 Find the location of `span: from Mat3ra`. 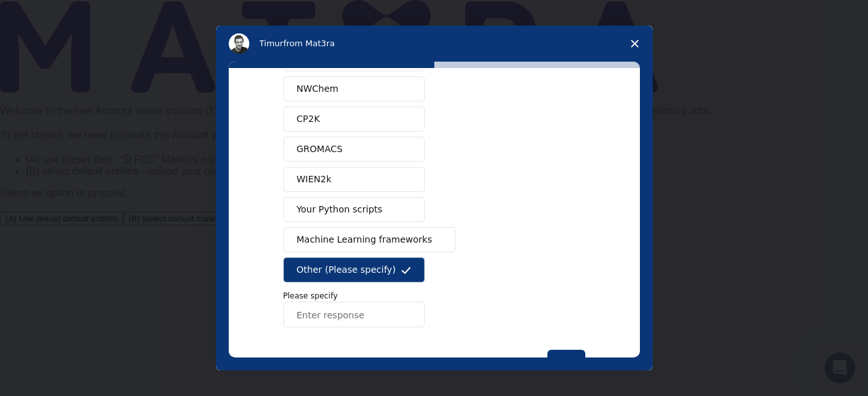

span: from Mat3ra is located at coordinates (309, 43).